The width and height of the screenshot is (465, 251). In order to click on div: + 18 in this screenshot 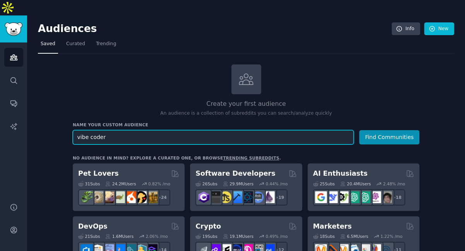, I will do `click(397, 198)`.